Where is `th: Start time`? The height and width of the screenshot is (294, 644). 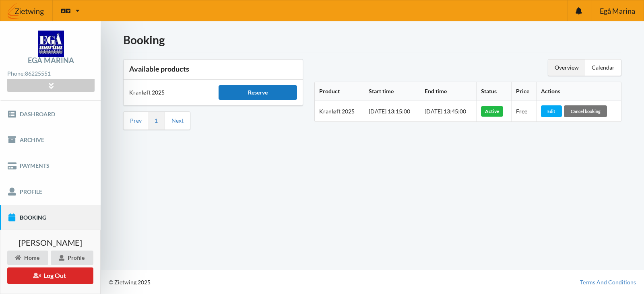
th: Start time is located at coordinates (392, 91).